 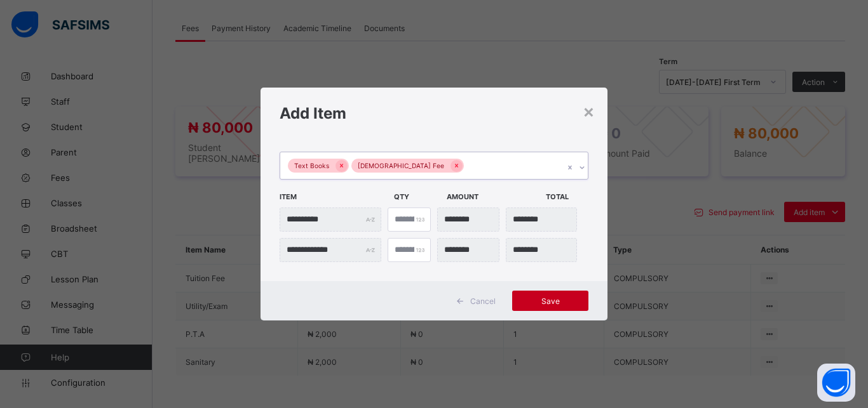 What do you see at coordinates (483, 301) in the screenshot?
I see `span: Cancel` at bounding box center [483, 301].